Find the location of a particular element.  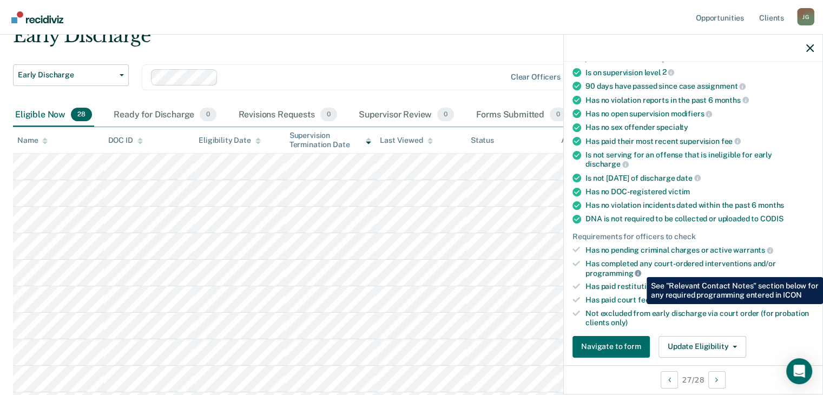

span: 28 is located at coordinates (81, 115).